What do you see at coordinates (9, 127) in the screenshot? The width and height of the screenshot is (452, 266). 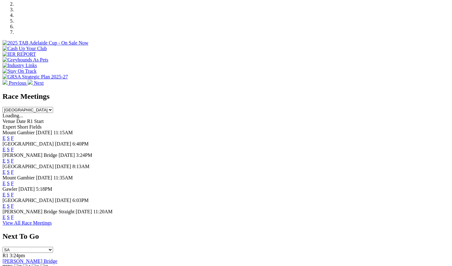 I see `span: Expert` at bounding box center [9, 127].